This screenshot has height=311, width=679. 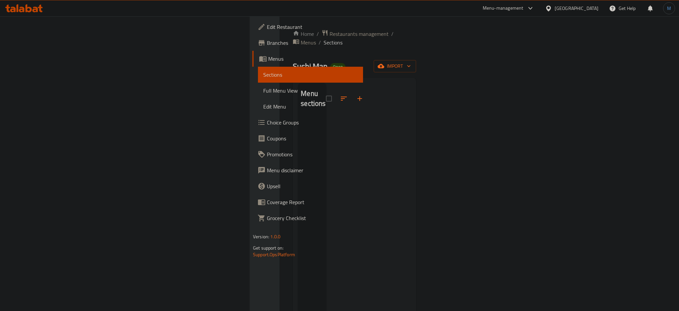 I want to click on a: Menus, so click(x=308, y=59).